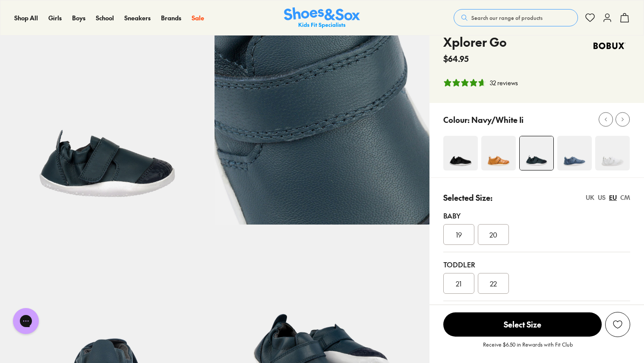 The height and width of the screenshot is (363, 644). I want to click on span: Sneakers, so click(137, 18).